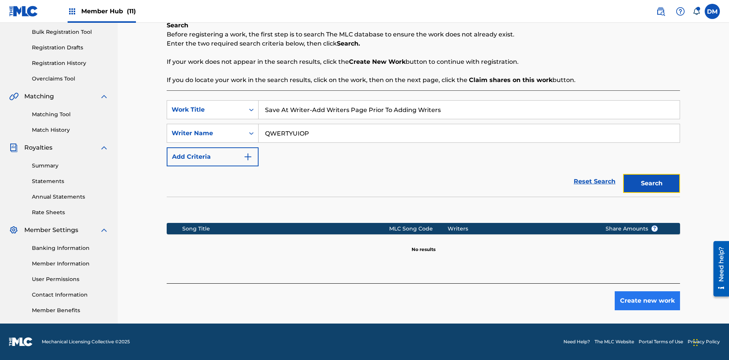 This screenshot has width=729, height=360. Describe the element at coordinates (177, 25) in the screenshot. I see `b: Search` at that location.